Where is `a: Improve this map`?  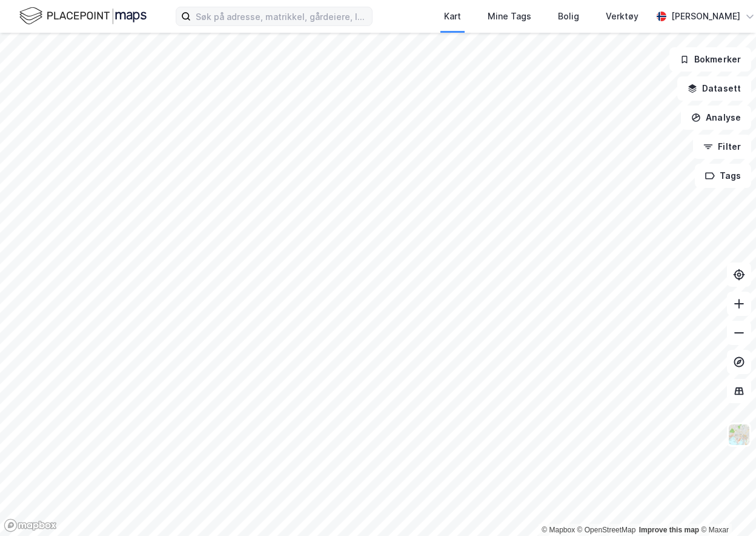
a: Improve this map is located at coordinates (669, 530).